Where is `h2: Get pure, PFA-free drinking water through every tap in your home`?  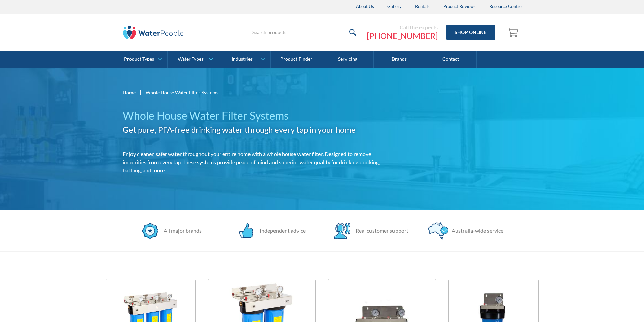 h2: Get pure, PFA-free drinking water through every tap in your home is located at coordinates (253, 130).